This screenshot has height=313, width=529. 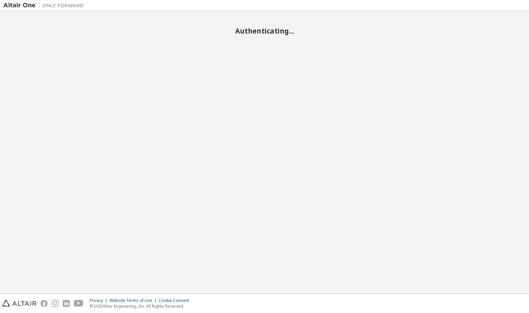 I want to click on p: © 2025 Altair Engineering, Inc. All Rights Reserved., so click(x=141, y=306).